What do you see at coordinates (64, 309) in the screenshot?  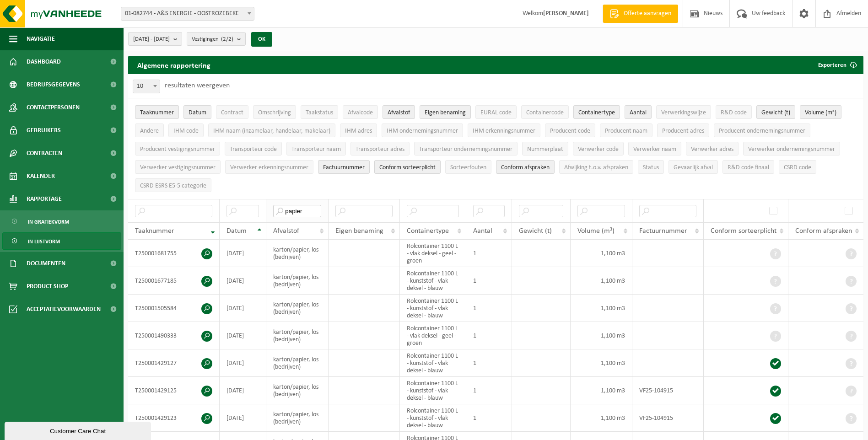 I see `span: Acceptatievoorwaarden` at bounding box center [64, 309].